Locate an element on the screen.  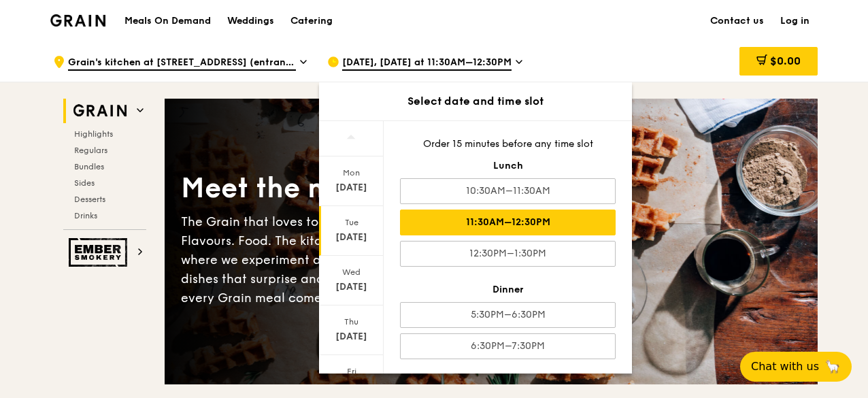
div: 12:30PM–1:30PM is located at coordinates (507, 254).